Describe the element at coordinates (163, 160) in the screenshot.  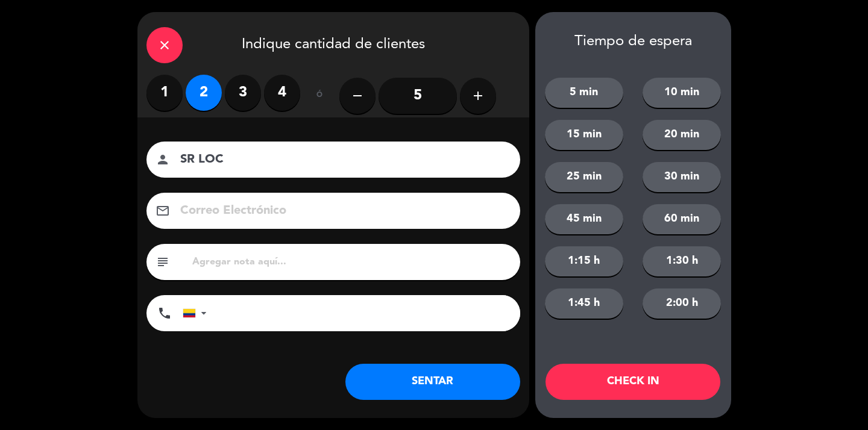
I see `i: person` at that location.